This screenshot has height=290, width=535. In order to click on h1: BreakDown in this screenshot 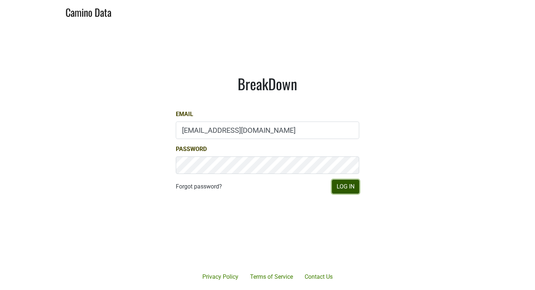, I will do `click(267, 84)`.